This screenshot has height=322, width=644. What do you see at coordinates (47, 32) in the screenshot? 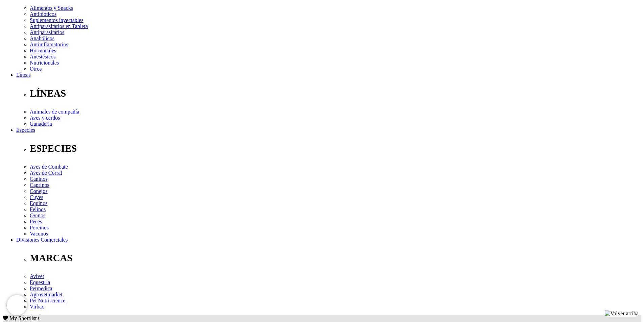
I see `a: Antiparasitarios` at bounding box center [47, 32].